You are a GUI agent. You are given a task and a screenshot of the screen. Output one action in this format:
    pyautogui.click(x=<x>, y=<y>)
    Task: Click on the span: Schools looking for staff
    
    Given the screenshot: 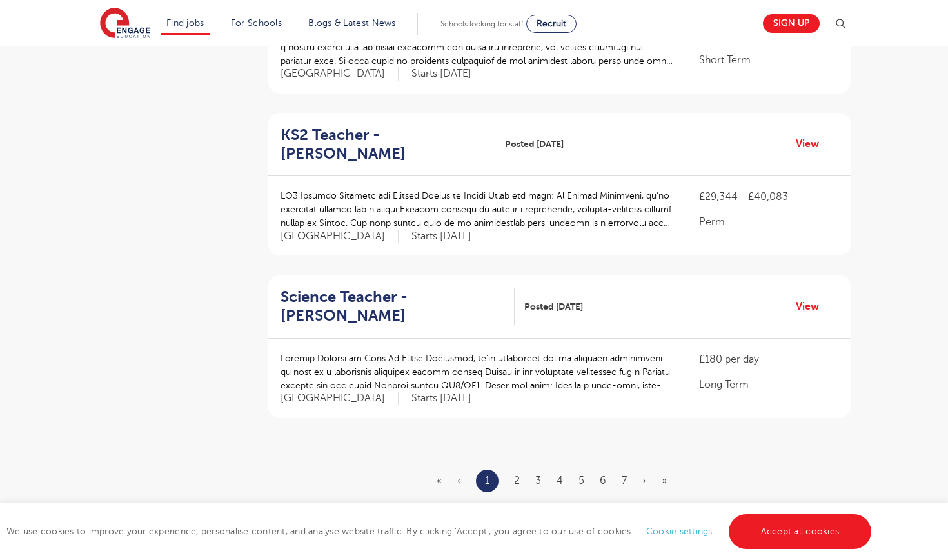 What is the action you would take?
    pyautogui.click(x=482, y=24)
    